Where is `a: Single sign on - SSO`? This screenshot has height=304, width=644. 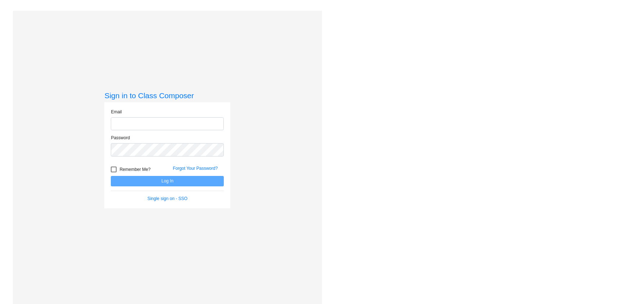 a: Single sign on - SSO is located at coordinates (167, 198).